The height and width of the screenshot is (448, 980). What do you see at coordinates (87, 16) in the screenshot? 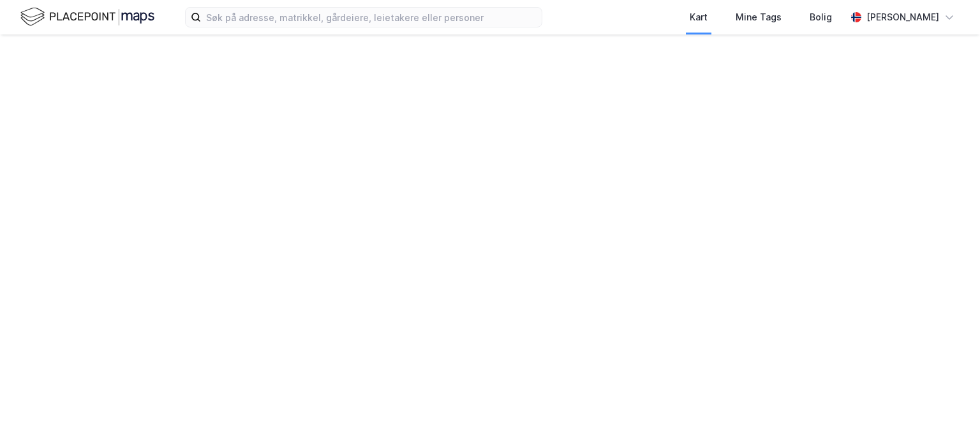
I see `img: logo.f888ab2527a4732fd821a326f86c7f29.svg` at bounding box center [87, 16].